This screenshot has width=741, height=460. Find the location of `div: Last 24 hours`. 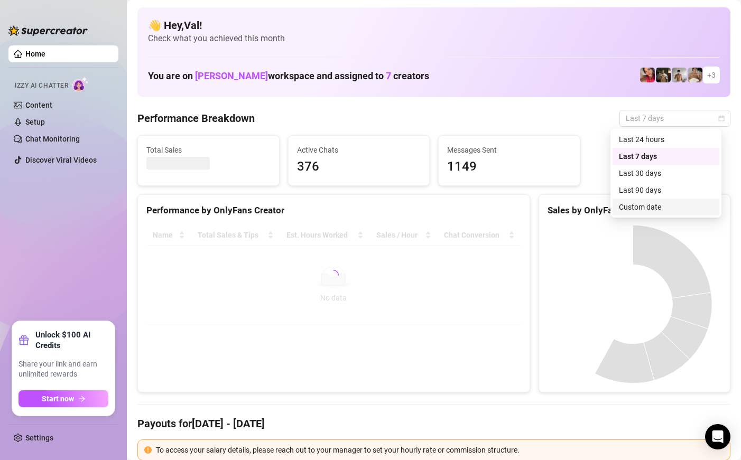

div: Last 24 hours is located at coordinates (666, 139).